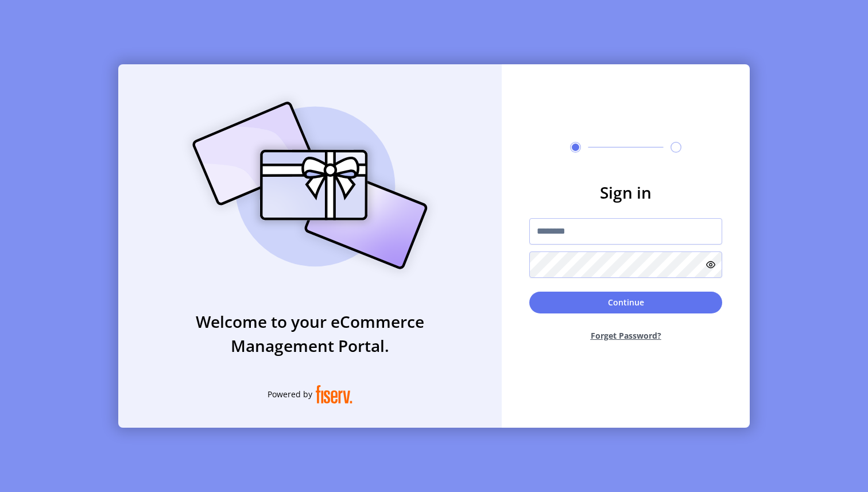 This screenshot has height=492, width=868. Describe the element at coordinates (626, 192) in the screenshot. I see `h3: Sign in` at that location.